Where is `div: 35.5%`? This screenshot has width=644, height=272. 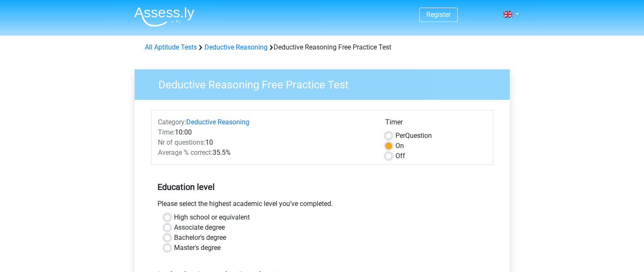 div: 35.5% is located at coordinates (265, 153).